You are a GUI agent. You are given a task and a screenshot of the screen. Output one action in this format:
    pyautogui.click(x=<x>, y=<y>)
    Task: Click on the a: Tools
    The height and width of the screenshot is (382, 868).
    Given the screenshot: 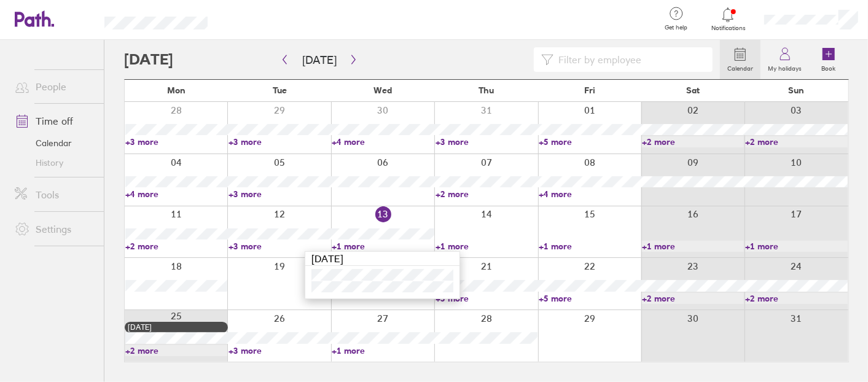 What is the action you would take?
    pyautogui.click(x=54, y=195)
    